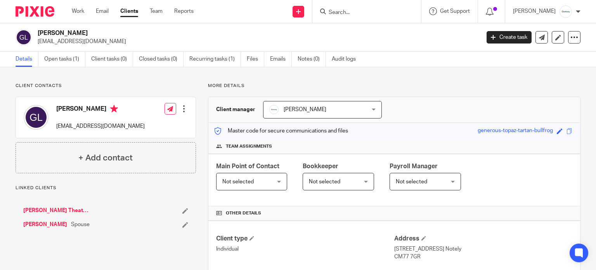 The image size is (596, 270). What do you see at coordinates (247, 166) in the screenshot?
I see `span: Main Point of Contact` at bounding box center [247, 166].